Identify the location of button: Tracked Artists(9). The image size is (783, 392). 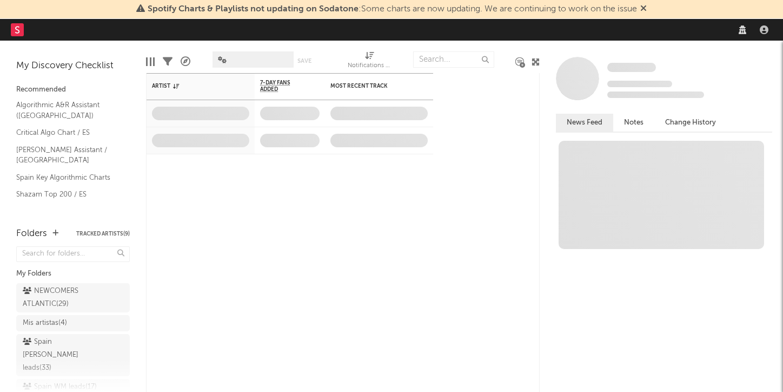
(103, 234).